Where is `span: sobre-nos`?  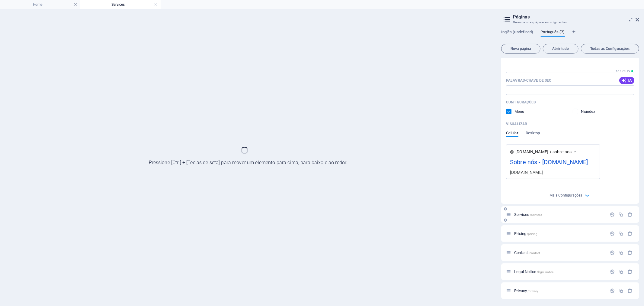
span: sobre-nos is located at coordinates (562, 152).